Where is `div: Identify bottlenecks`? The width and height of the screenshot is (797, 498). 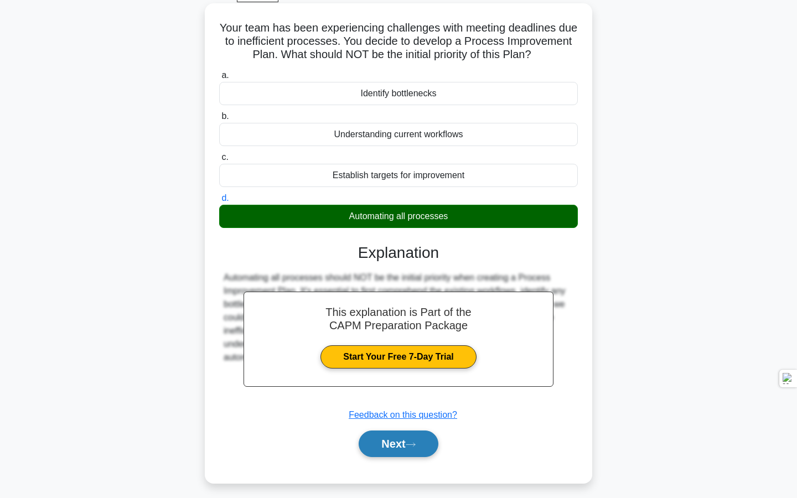 div: Identify bottlenecks is located at coordinates (398, 93).